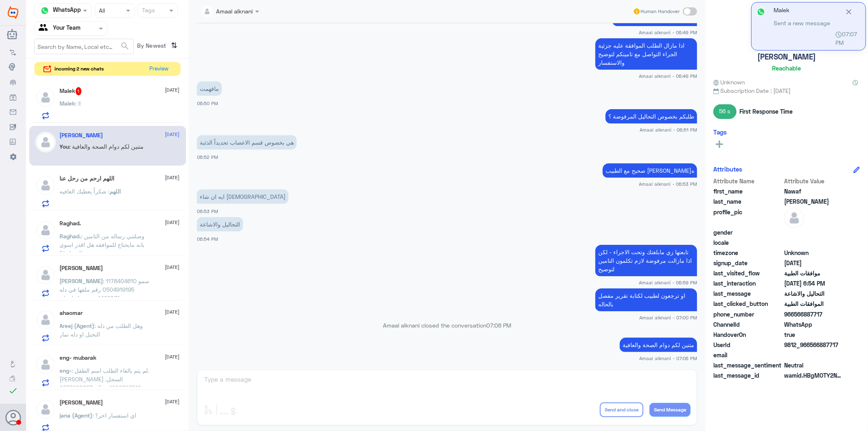  Describe the element at coordinates (668, 183) in the screenshot. I see `span: Amaal alknani - 06:53 PM` at that location.